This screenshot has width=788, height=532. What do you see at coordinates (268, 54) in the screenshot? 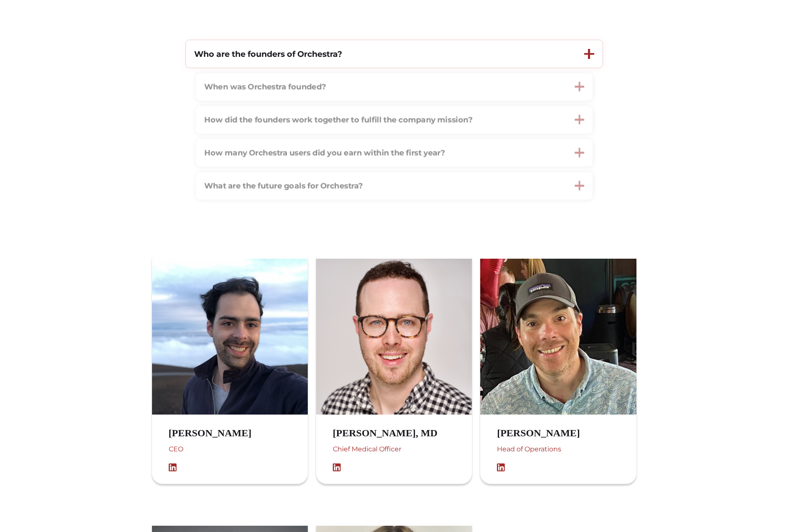
I see `strong: Who are the founders of Orchestra?` at bounding box center [268, 54].